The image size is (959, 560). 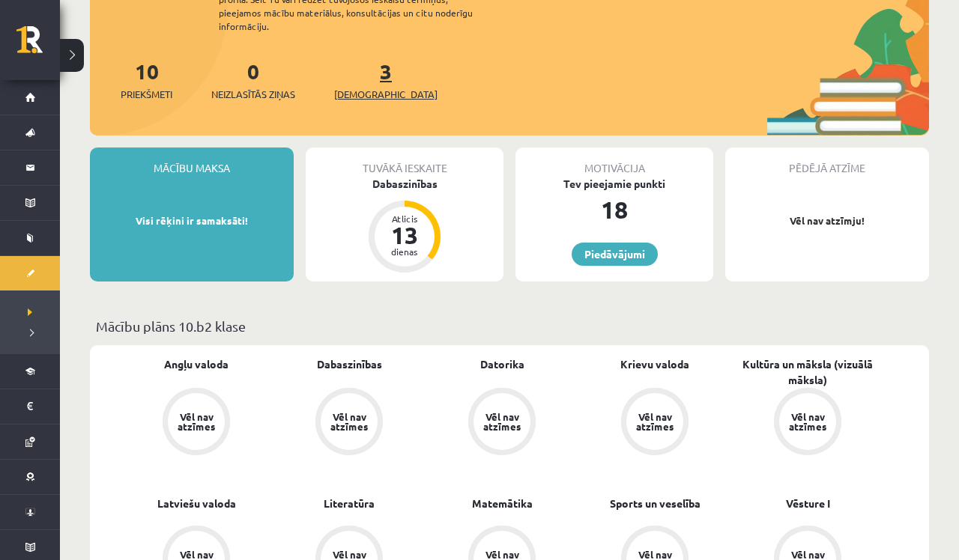 What do you see at coordinates (146, 79) in the screenshot?
I see `a: 10Priekšmeti` at bounding box center [146, 79].